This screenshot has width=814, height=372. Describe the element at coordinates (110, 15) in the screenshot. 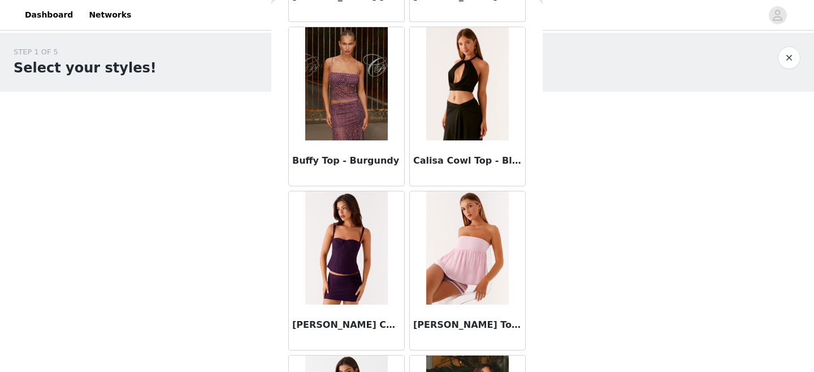

I see `a: Networks` at that location.